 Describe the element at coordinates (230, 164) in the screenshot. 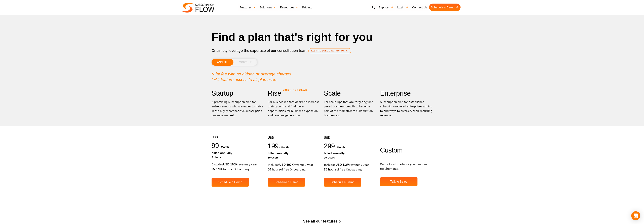

I see `strong: USD 100K` at that location.